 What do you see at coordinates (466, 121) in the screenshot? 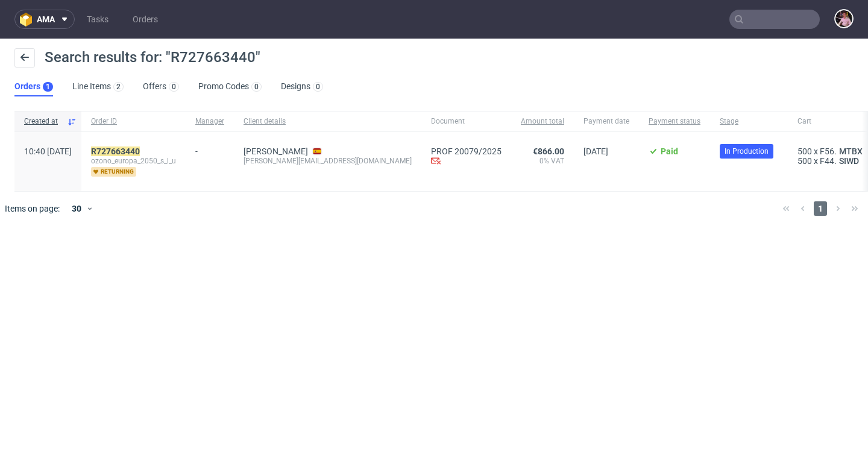
I see `span: Document` at bounding box center [466, 121].